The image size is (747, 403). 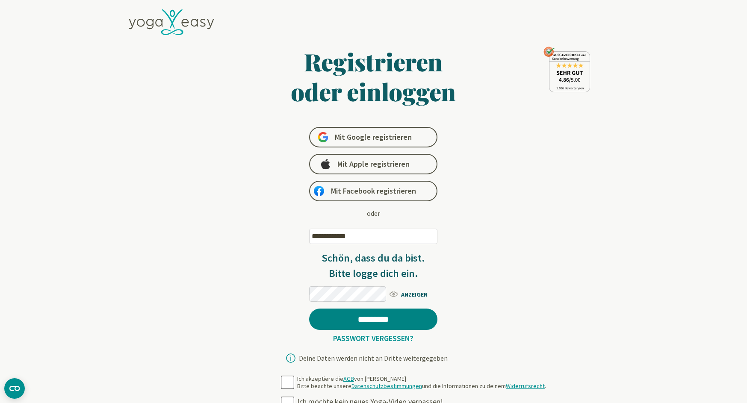 What do you see at coordinates (374, 77) in the screenshot?
I see `h1: Registrieren oder einloggen` at bounding box center [374, 77].